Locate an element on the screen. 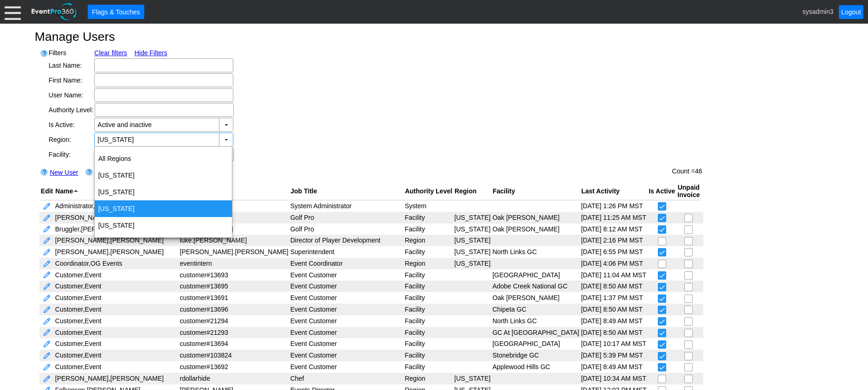 This screenshot has width=868, height=390. h1: Manage Users is located at coordinates (434, 37).